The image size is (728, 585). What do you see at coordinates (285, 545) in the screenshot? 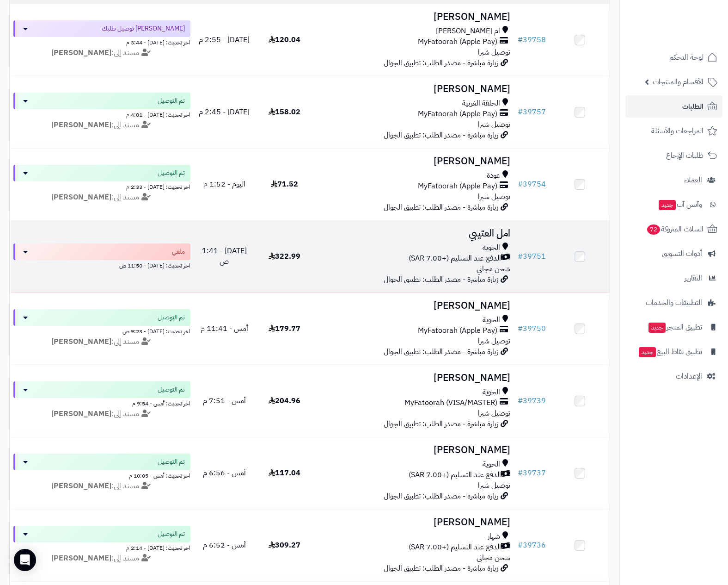
I see `span: 309.27` at bounding box center [285, 545].